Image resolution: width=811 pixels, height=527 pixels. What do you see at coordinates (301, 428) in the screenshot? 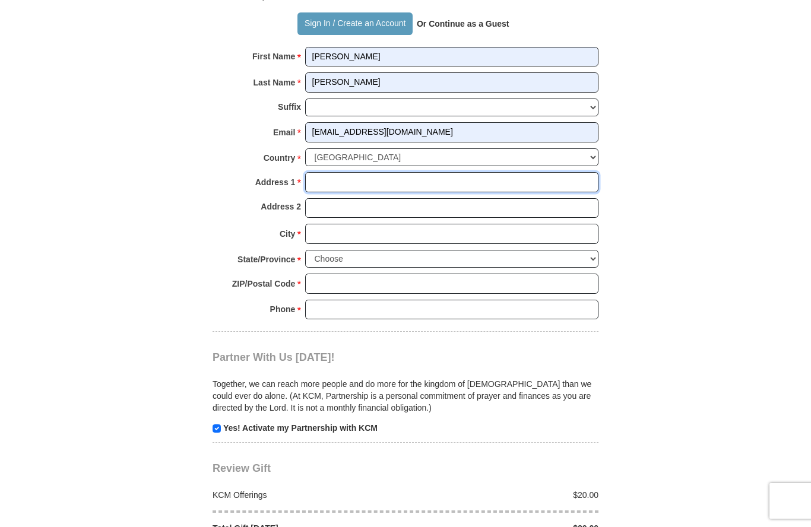
I see `strong: Yes! Activate my Partnership with KCM` at bounding box center [301, 428].